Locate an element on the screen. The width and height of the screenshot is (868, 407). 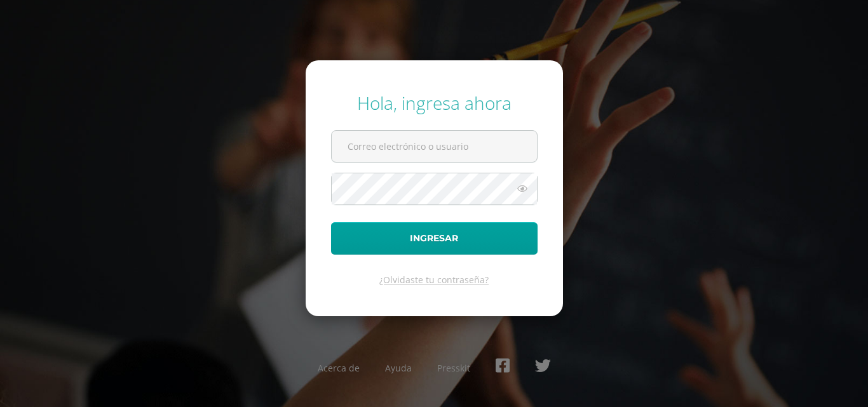
a: ¿Olvidaste tu contraseña? is located at coordinates (434, 279).